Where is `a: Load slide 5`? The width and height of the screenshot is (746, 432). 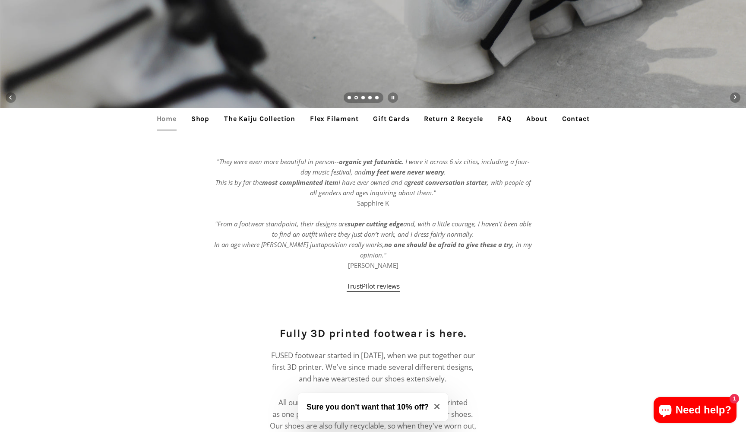
a: Load slide 5 is located at coordinates (377, 98).